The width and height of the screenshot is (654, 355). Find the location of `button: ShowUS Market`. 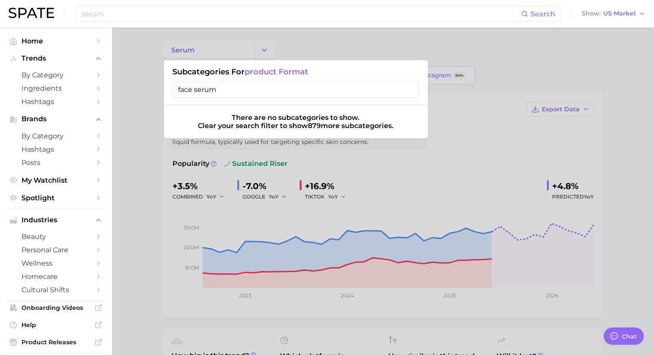

button: ShowUS Market is located at coordinates (614, 14).